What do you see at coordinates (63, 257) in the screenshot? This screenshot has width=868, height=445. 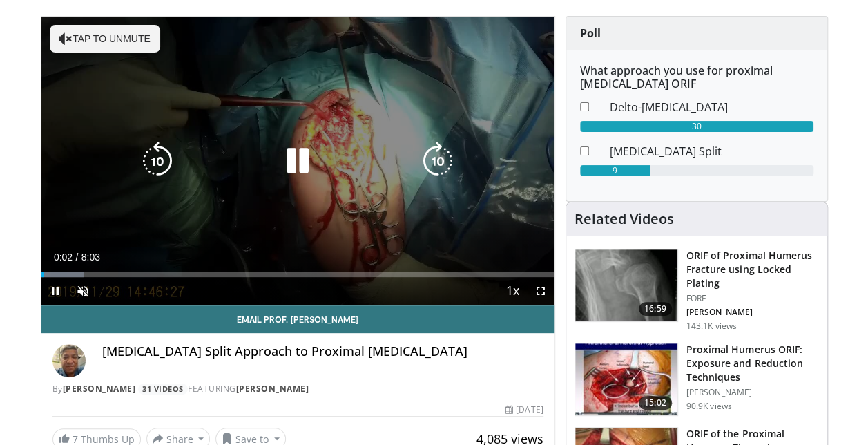 I see `span: 0:02` at bounding box center [63, 257].